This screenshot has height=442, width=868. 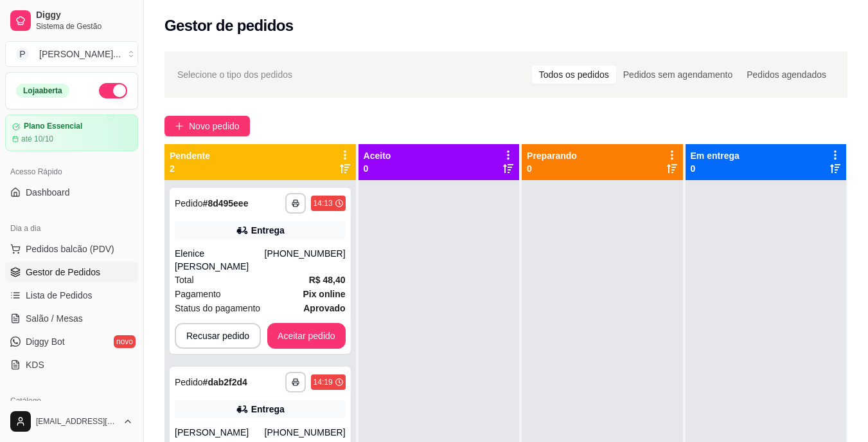 What do you see at coordinates (71, 21) in the screenshot?
I see `a: DiggySistema de Gestão` at bounding box center [71, 21].